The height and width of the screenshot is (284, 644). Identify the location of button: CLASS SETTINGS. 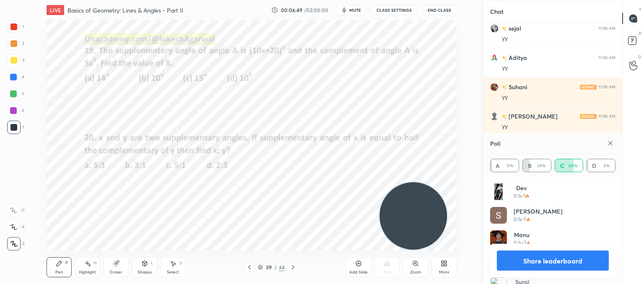
(394, 10).